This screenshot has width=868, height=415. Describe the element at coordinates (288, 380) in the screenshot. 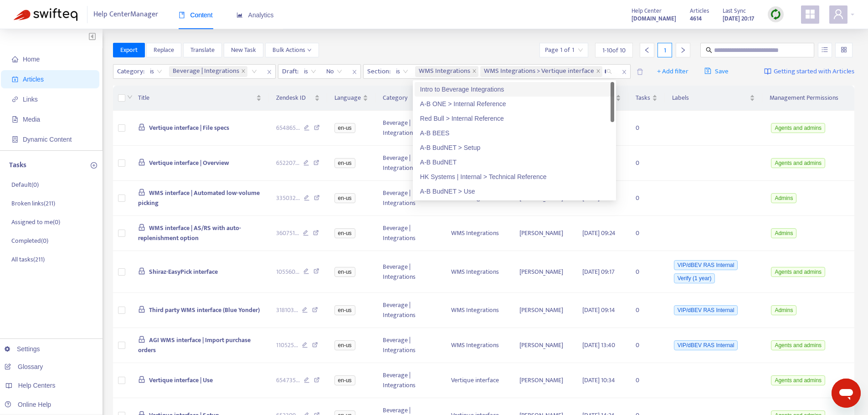

I see `span: 654735 ...` at that location.